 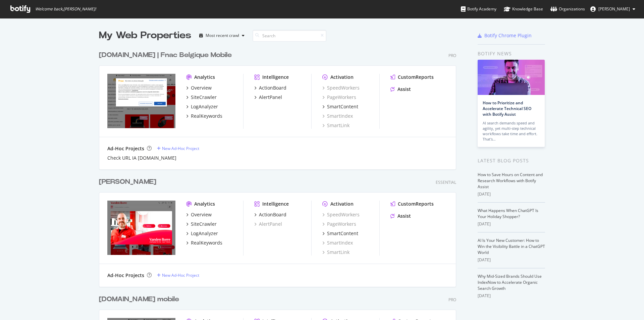 I want to click on img: How to Prioritize and Accelerate Technical SEO with Botify Assist, so click(x=511, y=77).